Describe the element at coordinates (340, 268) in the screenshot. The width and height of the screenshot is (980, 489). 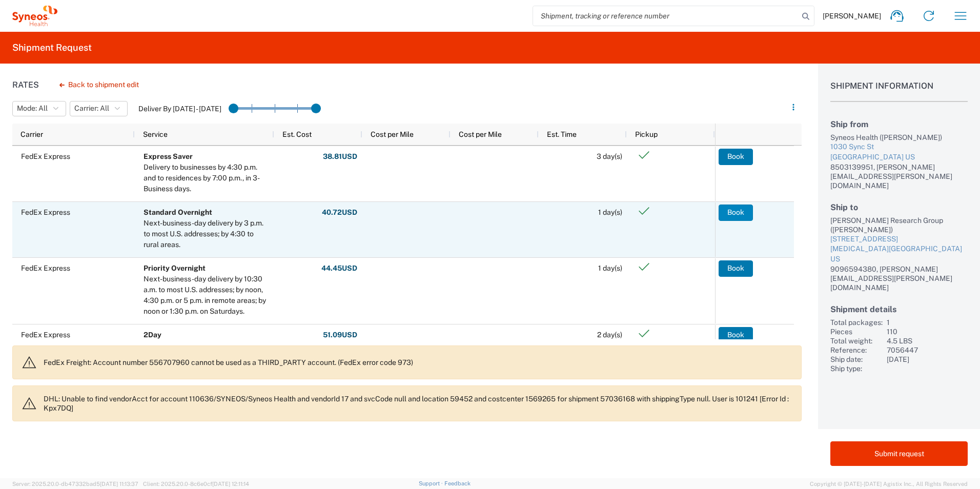
I see `strong: 44.45 USD` at that location.